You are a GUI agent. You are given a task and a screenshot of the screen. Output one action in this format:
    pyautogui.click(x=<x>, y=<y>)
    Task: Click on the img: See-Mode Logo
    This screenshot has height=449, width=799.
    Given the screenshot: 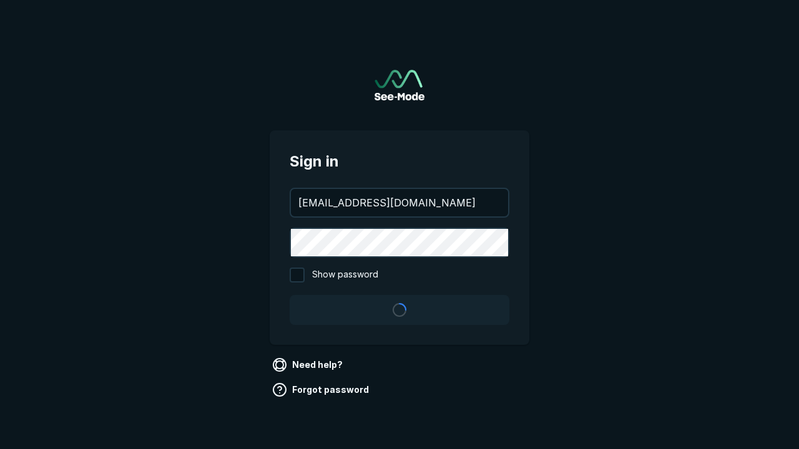 What is the action you would take?
    pyautogui.click(x=399, y=85)
    